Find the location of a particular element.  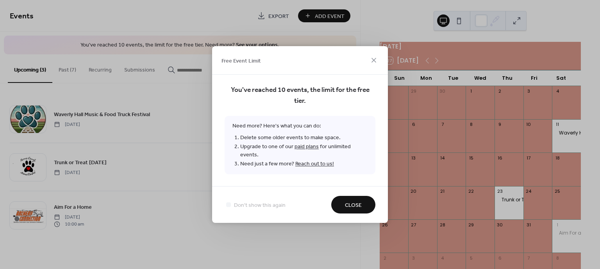

button: Close is located at coordinates (353, 204).